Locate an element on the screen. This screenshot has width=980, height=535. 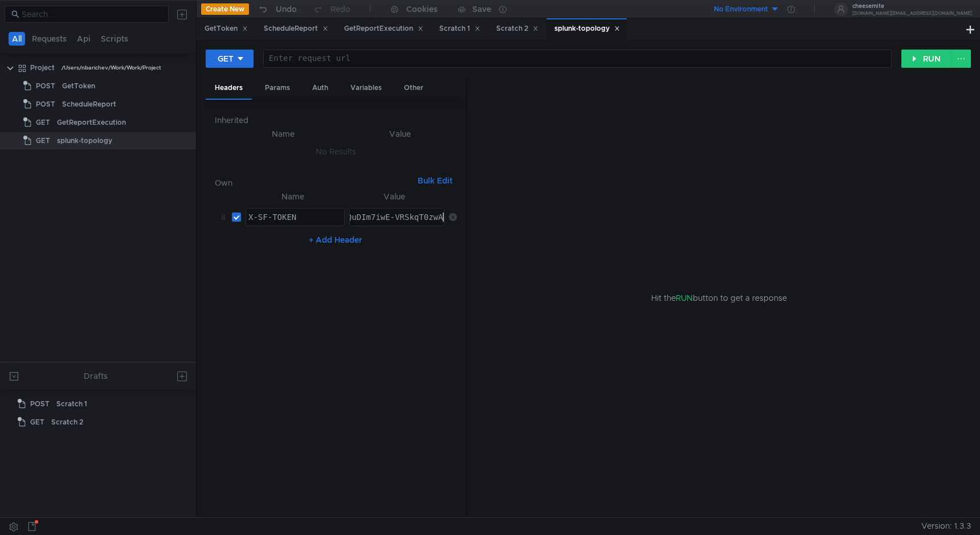
span: Hit the button to get a response is located at coordinates (719, 298).